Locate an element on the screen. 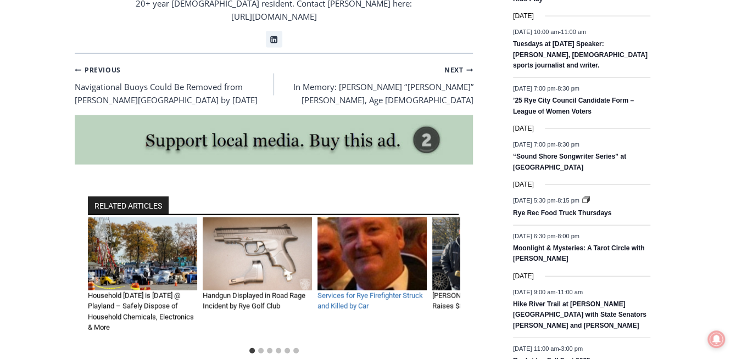 The image size is (736, 359). button: Go to slide 2 is located at coordinates (261, 351).